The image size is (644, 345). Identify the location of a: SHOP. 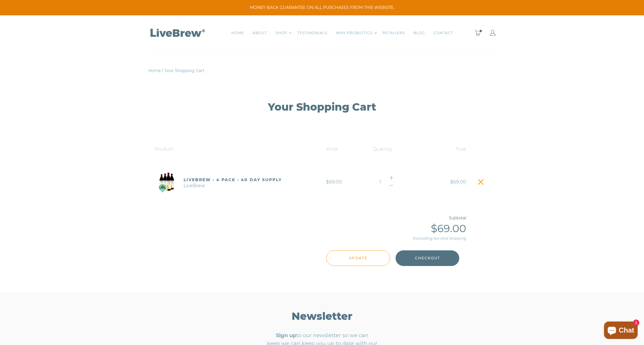
(282, 33).